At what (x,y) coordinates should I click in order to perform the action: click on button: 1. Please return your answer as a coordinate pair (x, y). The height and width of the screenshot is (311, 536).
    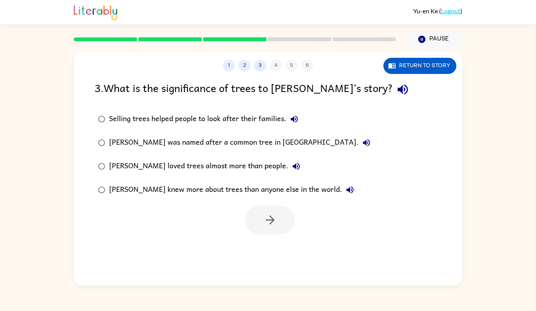
    Looking at the image, I should click on (229, 66).